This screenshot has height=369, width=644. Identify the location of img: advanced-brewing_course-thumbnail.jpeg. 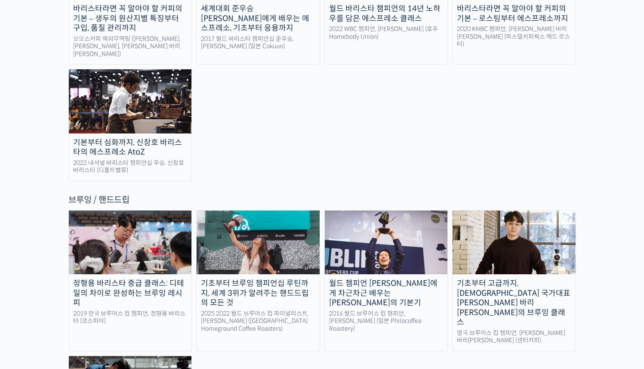
(130, 242).